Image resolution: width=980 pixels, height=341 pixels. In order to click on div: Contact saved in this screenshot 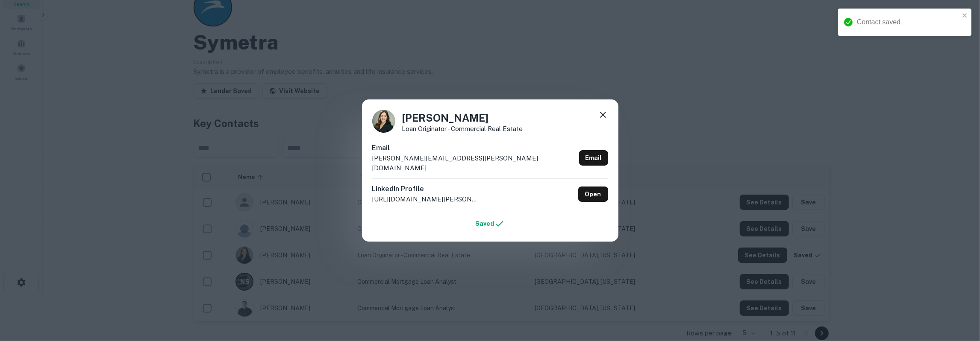, I will do `click(909, 22)`.